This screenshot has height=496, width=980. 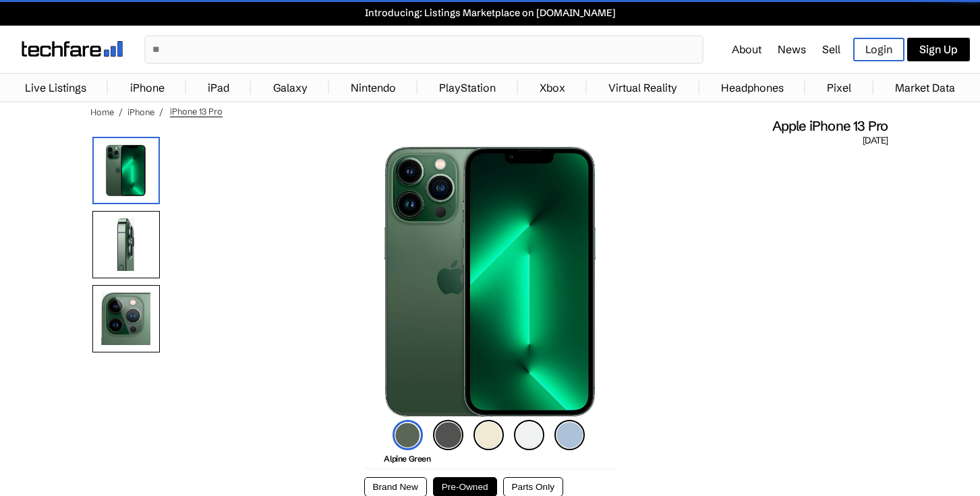 I want to click on a: Live Listings, so click(x=56, y=88).